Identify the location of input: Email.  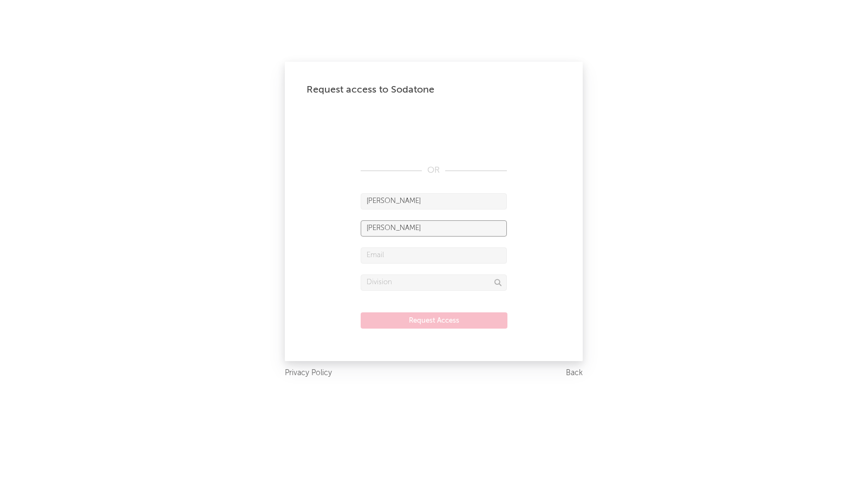
(434, 256).